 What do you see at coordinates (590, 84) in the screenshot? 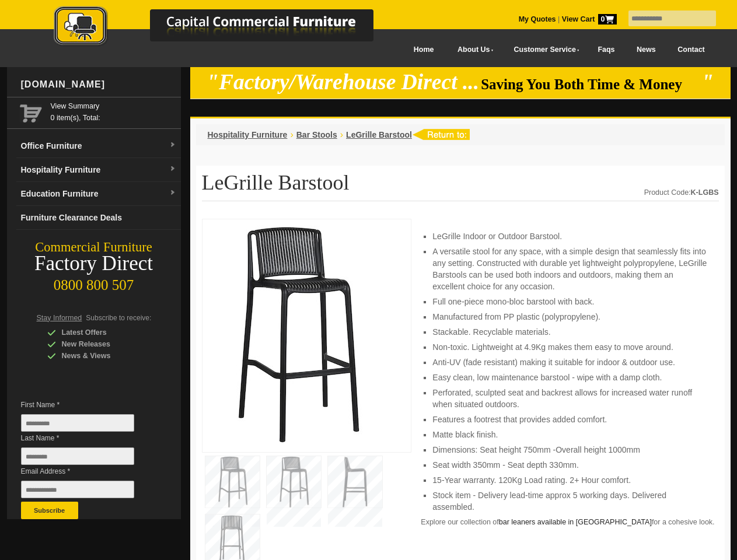
I see `span: Saving You Both Time & Money` at bounding box center [590, 84].